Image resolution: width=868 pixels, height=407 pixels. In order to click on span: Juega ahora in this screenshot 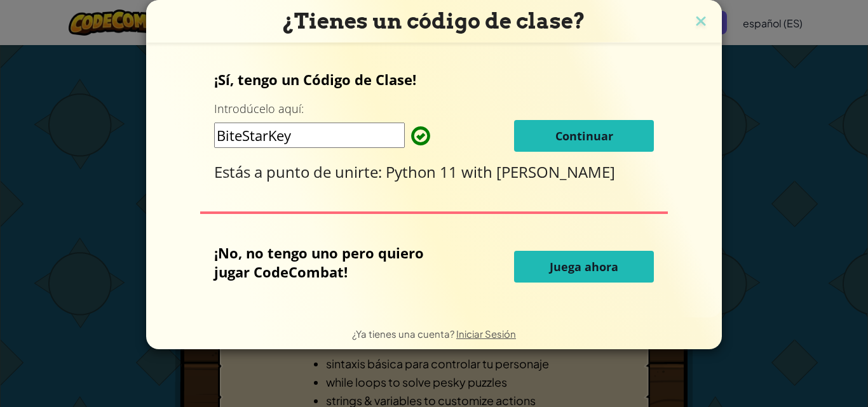, I will do `click(584, 267)`.